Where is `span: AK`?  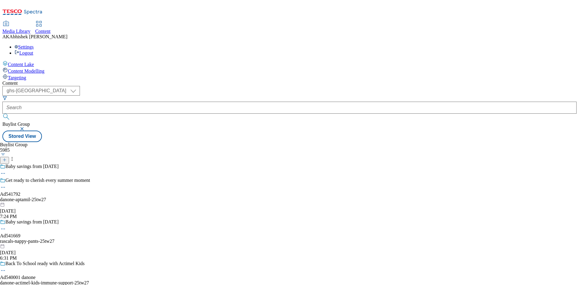 span: AK is located at coordinates (6, 37).